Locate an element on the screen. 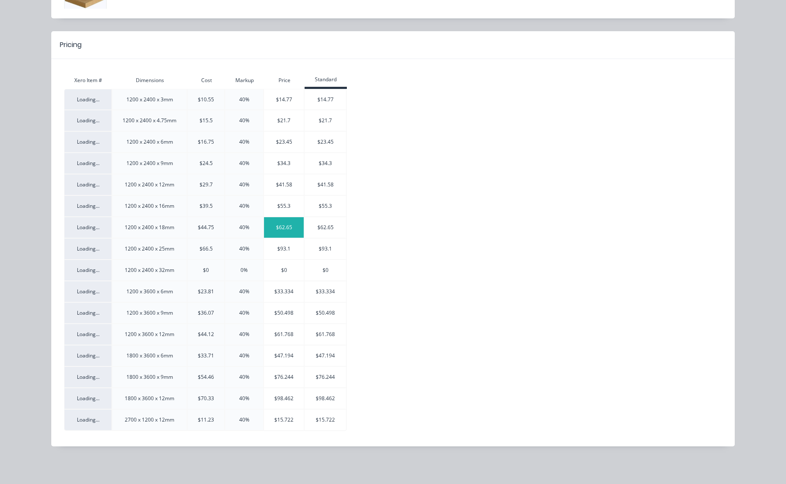 Image resolution: width=786 pixels, height=484 pixels. div: Dimensions is located at coordinates (150, 80).